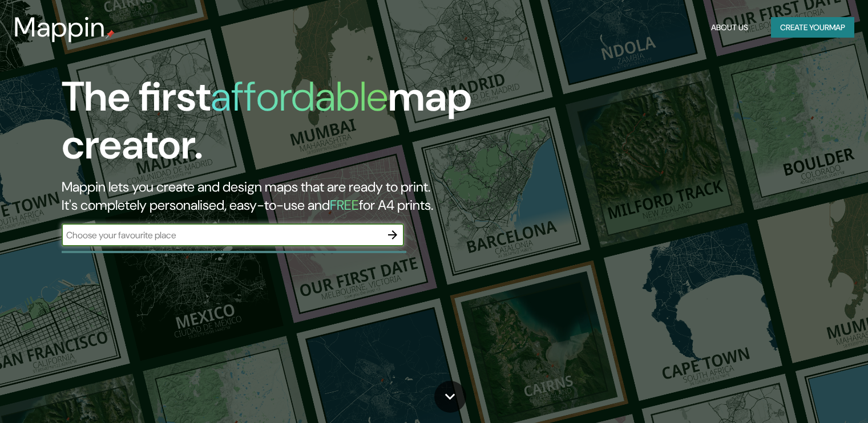 This screenshot has height=423, width=868. I want to click on h5: FREE, so click(344, 205).